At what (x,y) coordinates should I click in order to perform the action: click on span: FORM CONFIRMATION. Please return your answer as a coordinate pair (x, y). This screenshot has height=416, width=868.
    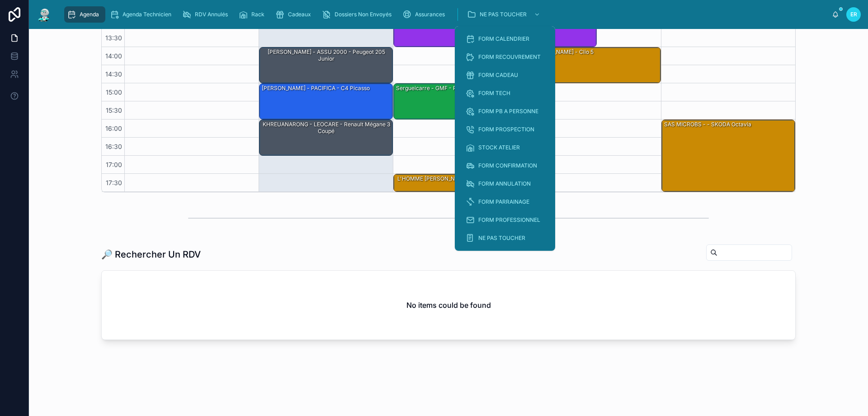
    Looking at the image, I should click on (508, 165).